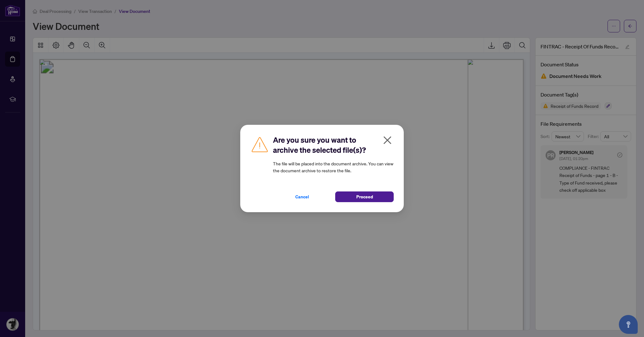 The width and height of the screenshot is (644, 337). What do you see at coordinates (628, 324) in the screenshot?
I see `button: Open asap` at bounding box center [628, 324].